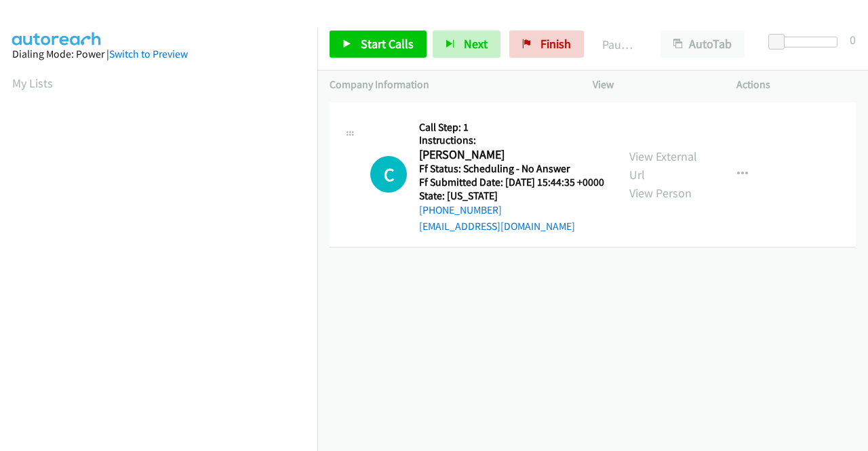  Describe the element at coordinates (159, 54) in the screenshot. I see `div: Dialing Mode: Power |` at that location.